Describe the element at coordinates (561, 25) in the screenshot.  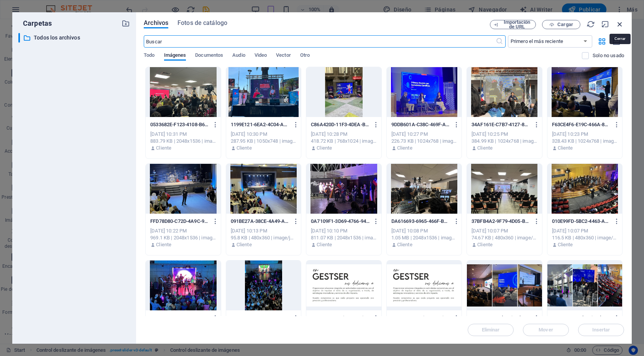
I see `button: Cargar` at that location.